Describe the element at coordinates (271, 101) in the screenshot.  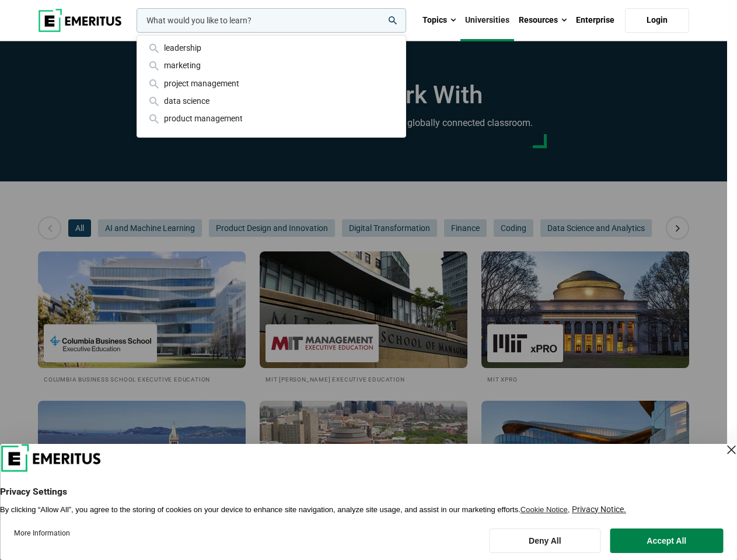
I see `div: data science` at that location.